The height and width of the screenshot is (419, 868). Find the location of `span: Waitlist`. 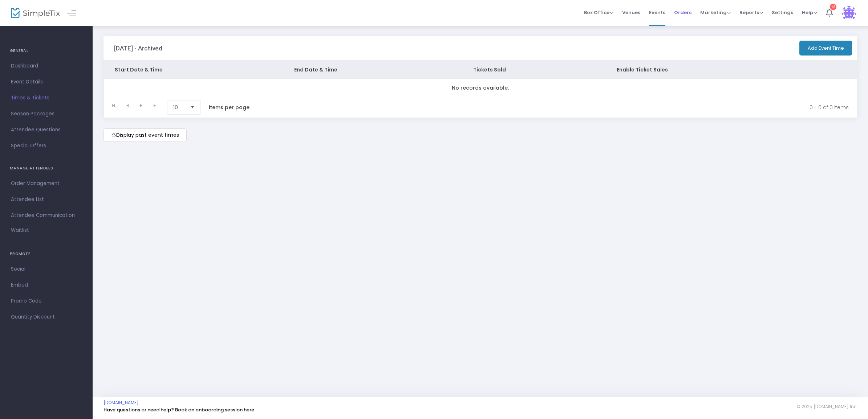

span: Waitlist is located at coordinates (20, 230).